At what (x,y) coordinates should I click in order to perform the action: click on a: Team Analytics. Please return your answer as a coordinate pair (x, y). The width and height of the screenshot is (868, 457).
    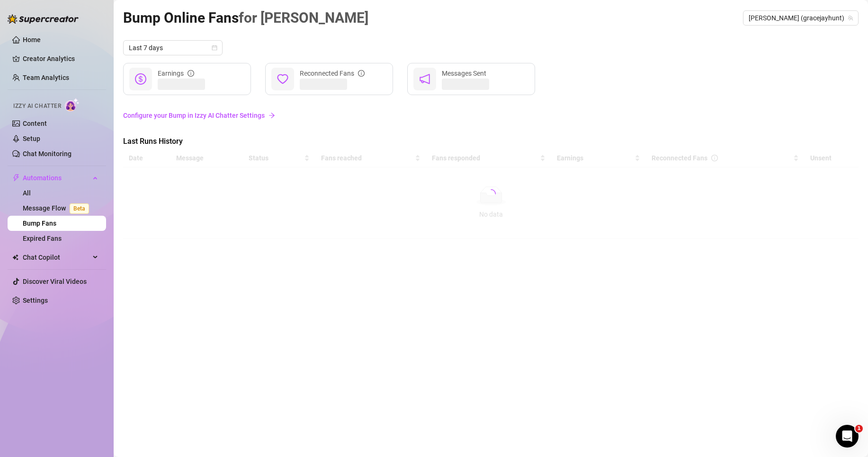
    Looking at the image, I should click on (46, 78).